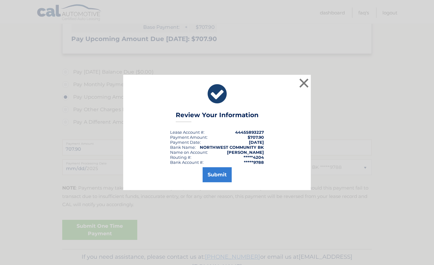  What do you see at coordinates (185, 142) in the screenshot?
I see `span: Payment Date` at bounding box center [185, 142].